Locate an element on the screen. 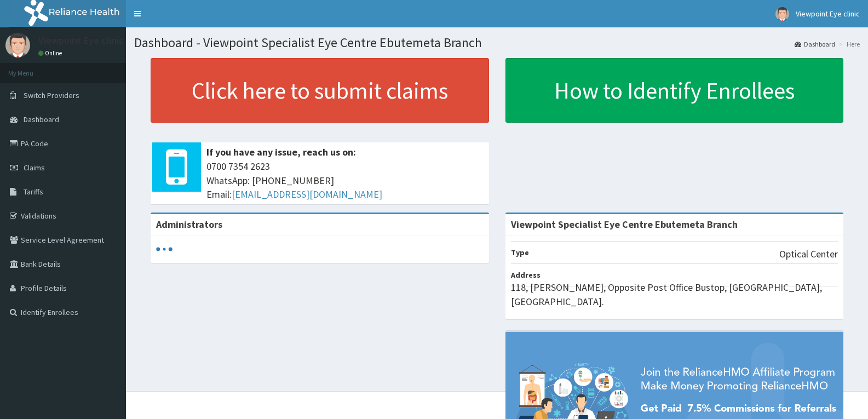 Image resolution: width=868 pixels, height=419 pixels. a: Click here to submit claims is located at coordinates (320, 90).